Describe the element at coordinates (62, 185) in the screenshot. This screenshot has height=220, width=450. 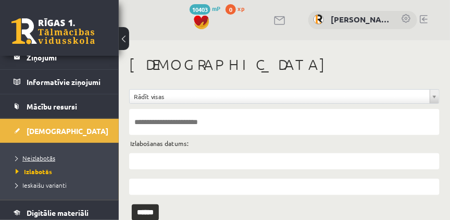
I see `a: Ieskaišu varianti` at that location.